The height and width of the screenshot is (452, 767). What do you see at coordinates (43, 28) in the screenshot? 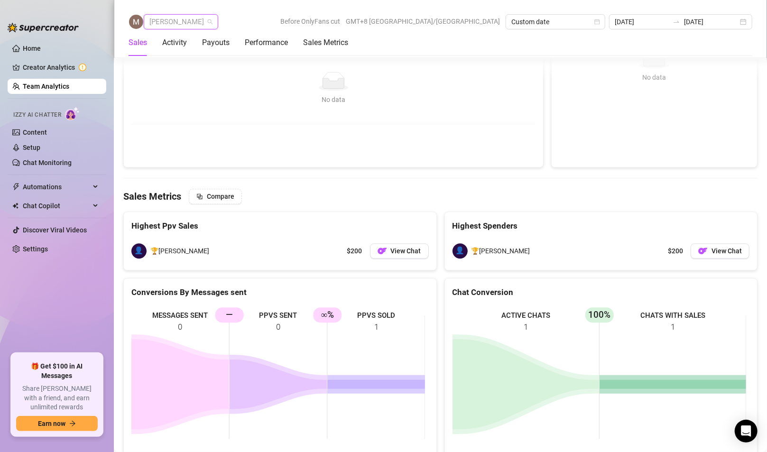
I see `img: logo-BBDzfeDw.svg` at bounding box center [43, 28].